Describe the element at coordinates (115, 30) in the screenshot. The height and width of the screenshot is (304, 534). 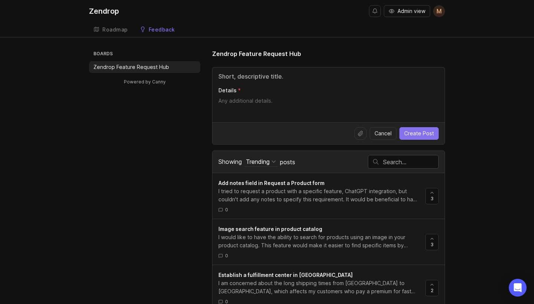
I see `div: Roadmap` at that location.